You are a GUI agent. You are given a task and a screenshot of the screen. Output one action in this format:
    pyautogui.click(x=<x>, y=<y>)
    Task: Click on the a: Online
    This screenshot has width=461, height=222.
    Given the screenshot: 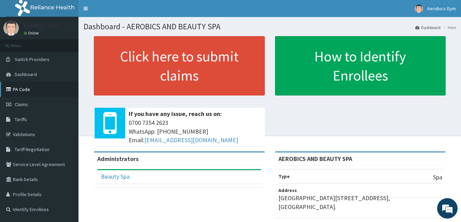 What is the action you would take?
    pyautogui.click(x=32, y=33)
    